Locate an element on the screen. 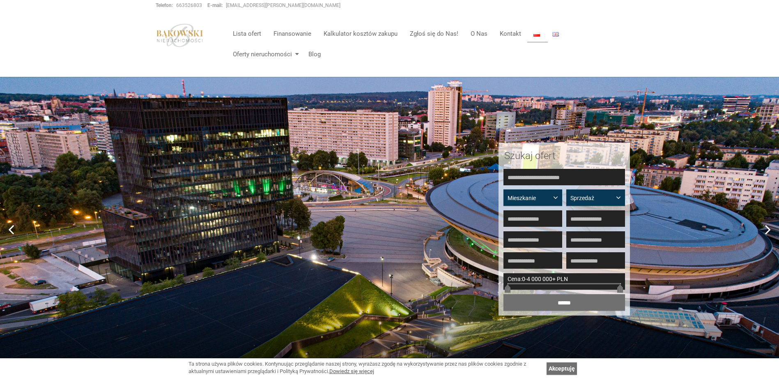 The image size is (779, 378). span: Mieszkanie is located at coordinates (530, 198).